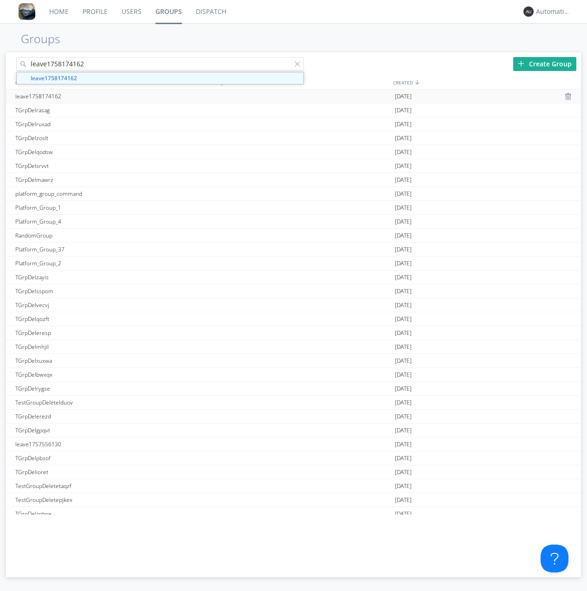  I want to click on div: TGrpDelqozft, so click(107, 319).